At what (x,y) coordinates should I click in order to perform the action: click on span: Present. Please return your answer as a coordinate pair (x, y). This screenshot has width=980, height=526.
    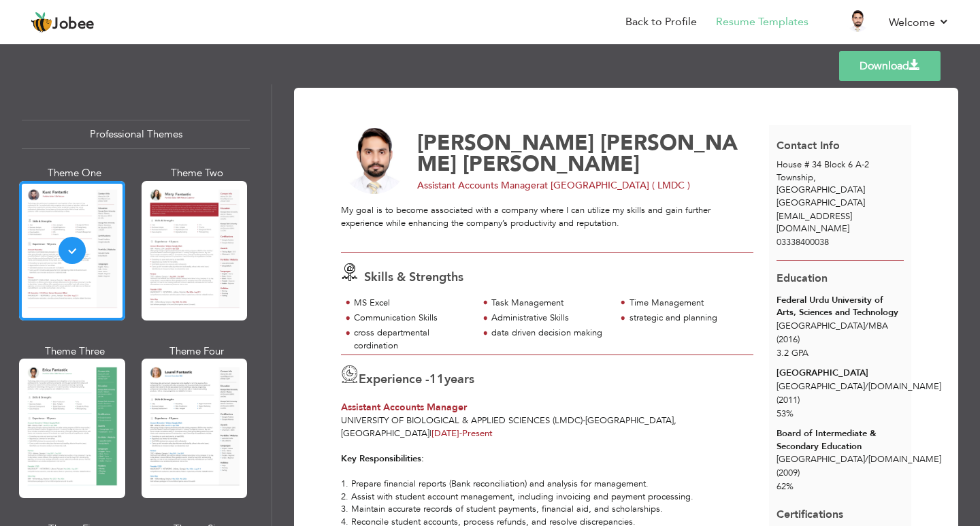
    Looking at the image, I should click on (462, 434).